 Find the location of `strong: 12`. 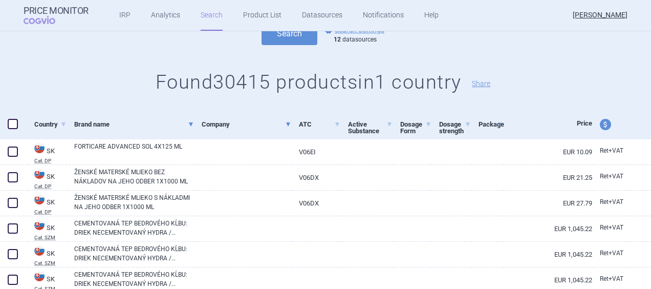

strong: 12 is located at coordinates (337, 39).